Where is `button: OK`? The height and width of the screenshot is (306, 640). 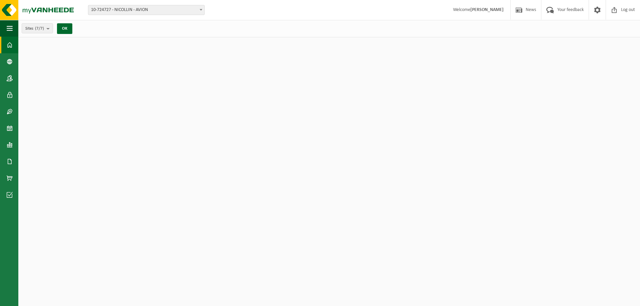
button: OK is located at coordinates (65, 29).